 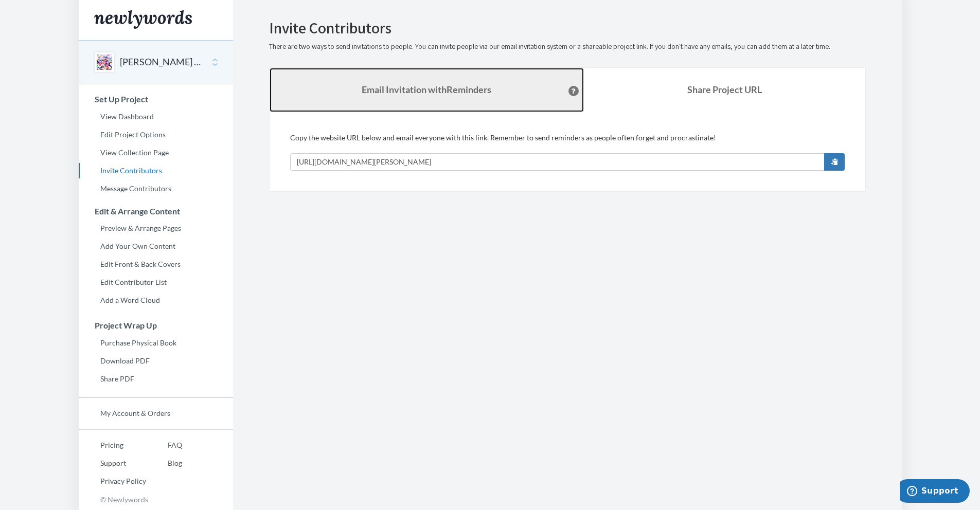 I want to click on a: My Account & Orders, so click(x=156, y=414).